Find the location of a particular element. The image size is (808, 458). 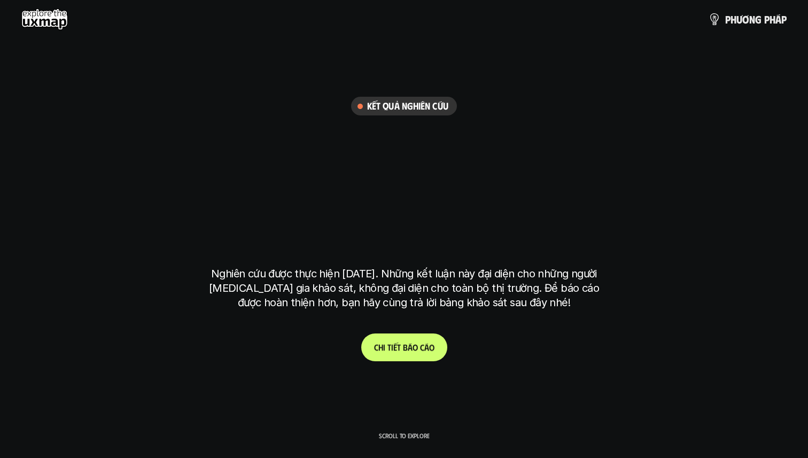

span: ơ is located at coordinates (745, 19).